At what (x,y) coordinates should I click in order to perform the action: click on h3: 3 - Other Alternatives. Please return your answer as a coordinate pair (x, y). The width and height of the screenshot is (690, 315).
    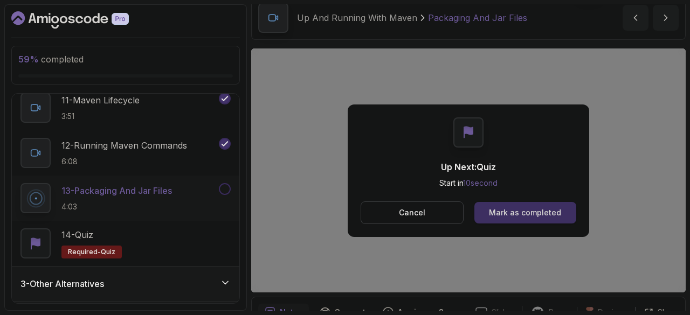
    Looking at the image, I should click on (62, 284).